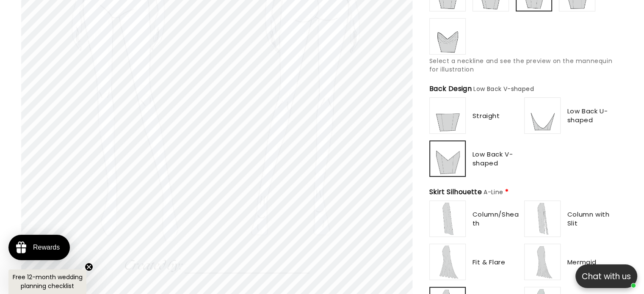 The width and height of the screenshot is (644, 294). What do you see at coordinates (466, 192) in the screenshot?
I see `span: Skirt Silhouette` at bounding box center [466, 192].